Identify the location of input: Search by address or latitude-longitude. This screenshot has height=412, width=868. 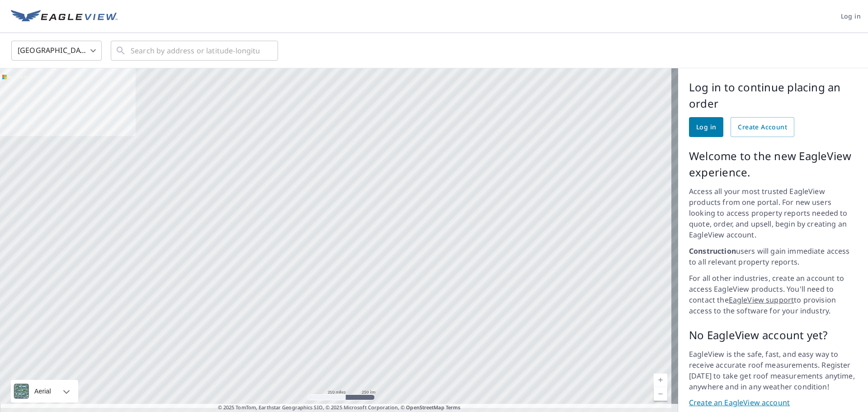
(195, 51).